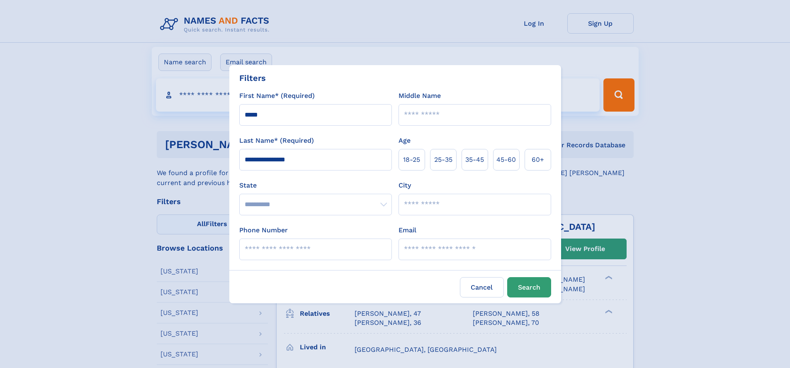 The image size is (790, 368). What do you see at coordinates (277, 96) in the screenshot?
I see `label: First Name* (Required)` at bounding box center [277, 96].